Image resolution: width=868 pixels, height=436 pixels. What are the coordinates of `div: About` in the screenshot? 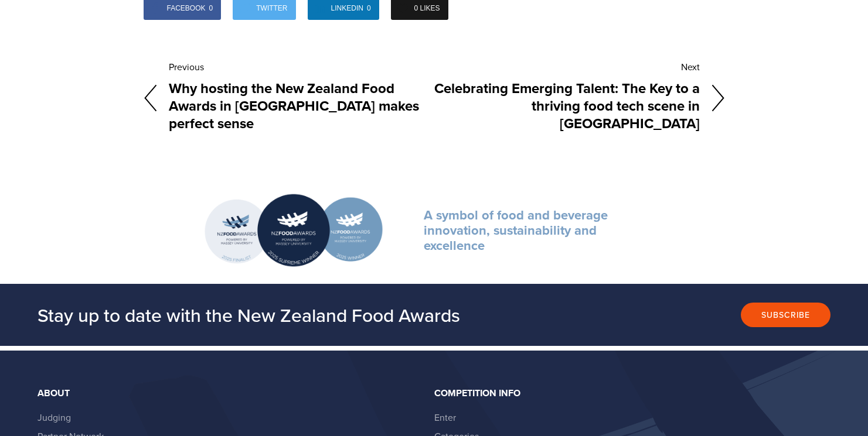 It's located at (231, 393).